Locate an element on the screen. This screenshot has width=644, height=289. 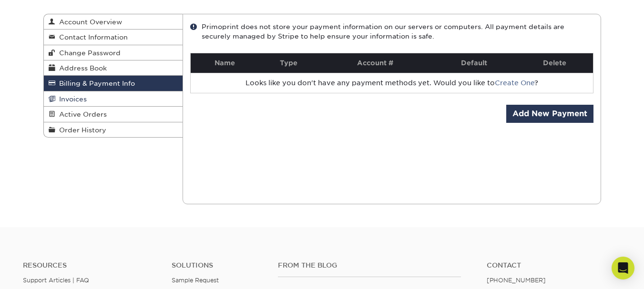
h4: From the Blog is located at coordinates (369, 265).